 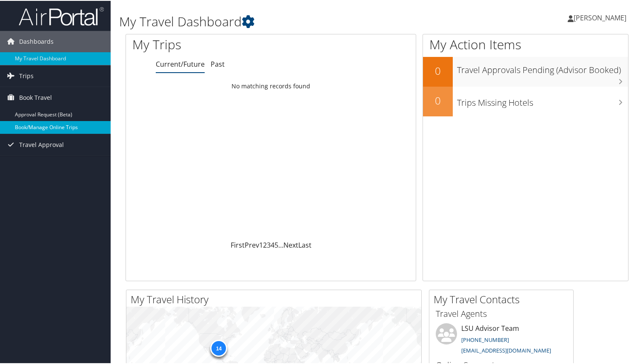 What do you see at coordinates (526, 44) in the screenshot?
I see `h1: My Action Items` at bounding box center [526, 44].